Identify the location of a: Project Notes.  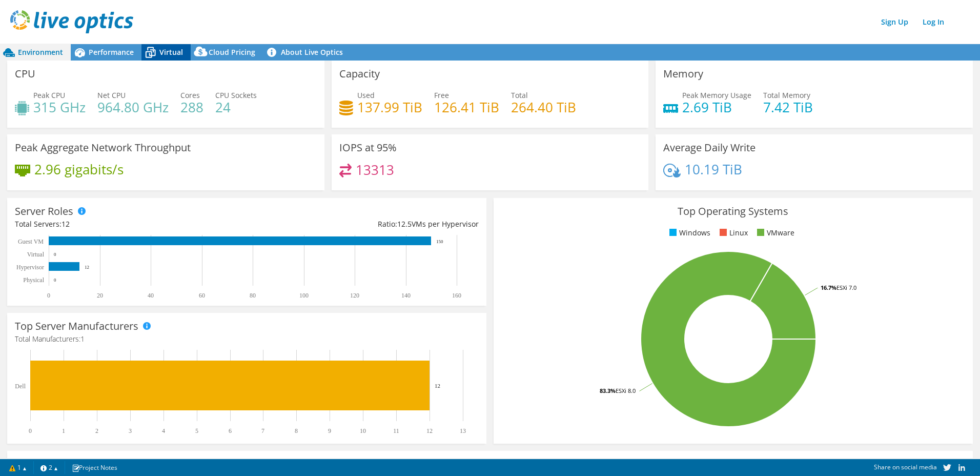
(94, 467).